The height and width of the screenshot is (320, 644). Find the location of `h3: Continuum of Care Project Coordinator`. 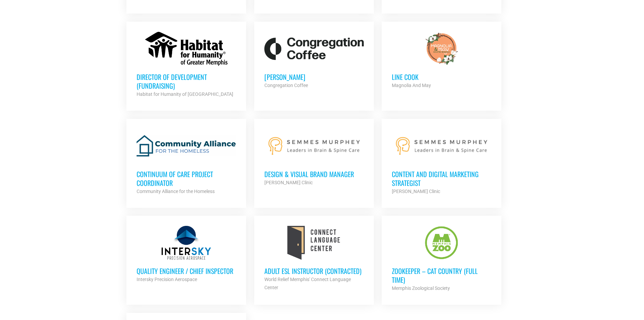

h3: Continuum of Care Project Coordinator is located at coordinates (186, 178).